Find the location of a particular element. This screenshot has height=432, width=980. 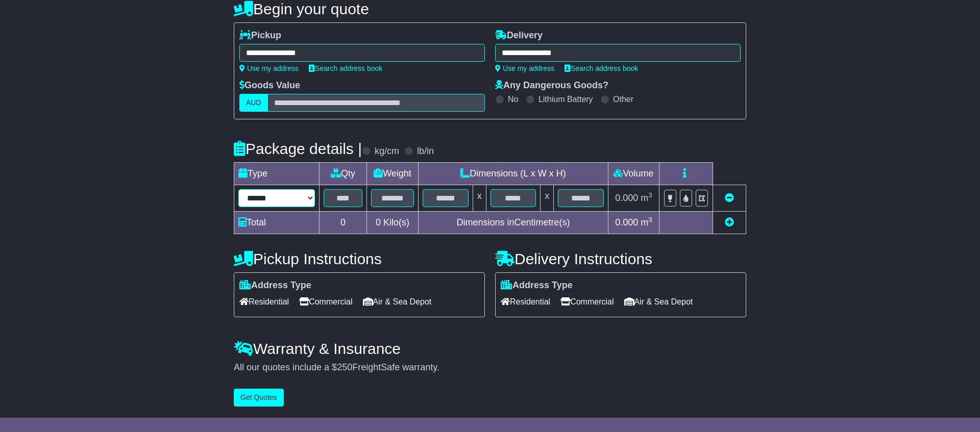

td: Volume is located at coordinates (633, 174).